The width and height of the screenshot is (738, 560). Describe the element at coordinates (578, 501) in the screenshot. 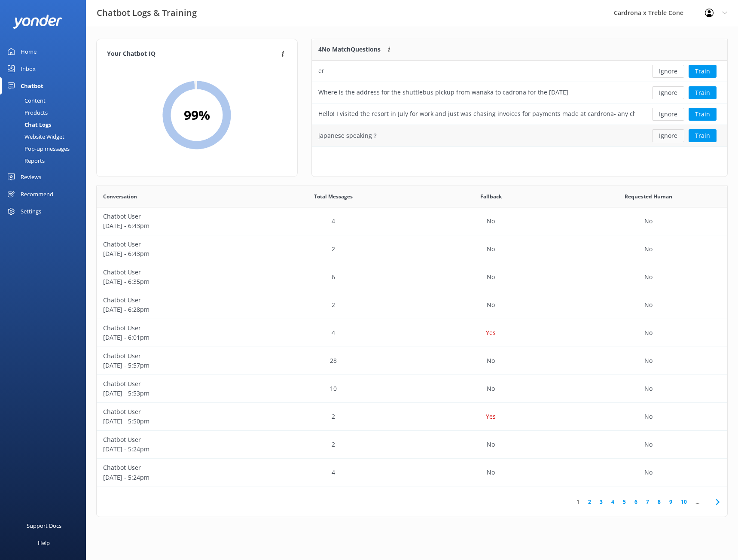

I see `a: 1` at that location.